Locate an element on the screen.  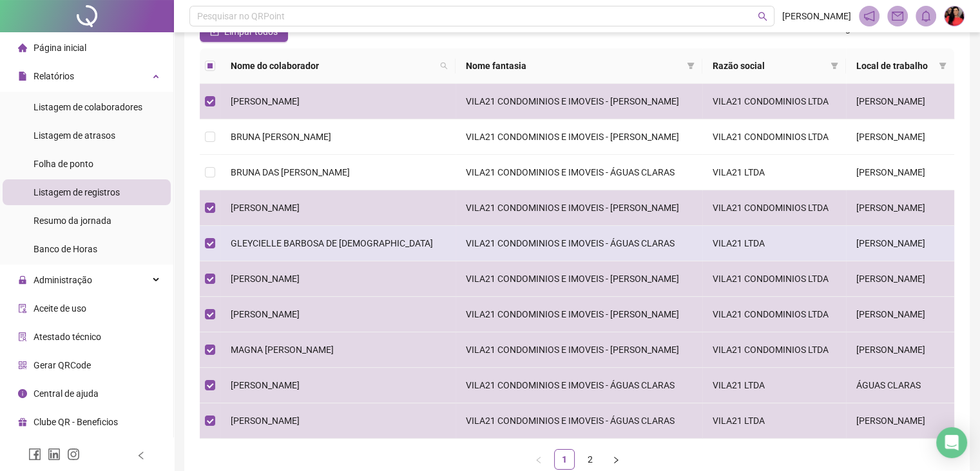
span: instagram is located at coordinates (73, 454).